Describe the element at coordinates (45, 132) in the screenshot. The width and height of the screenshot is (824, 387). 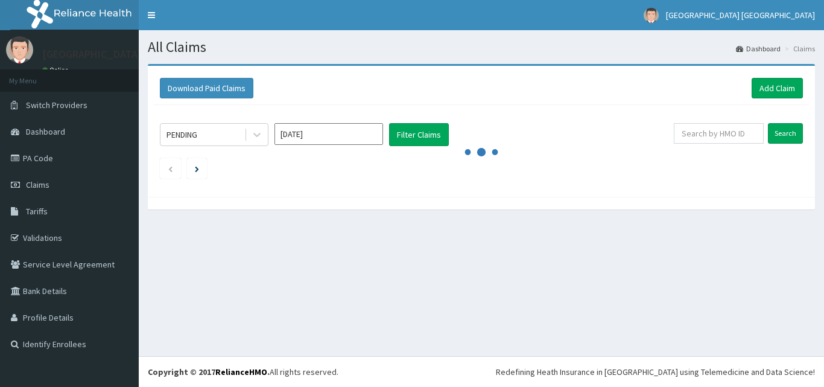
I see `span: Dashboard` at that location.